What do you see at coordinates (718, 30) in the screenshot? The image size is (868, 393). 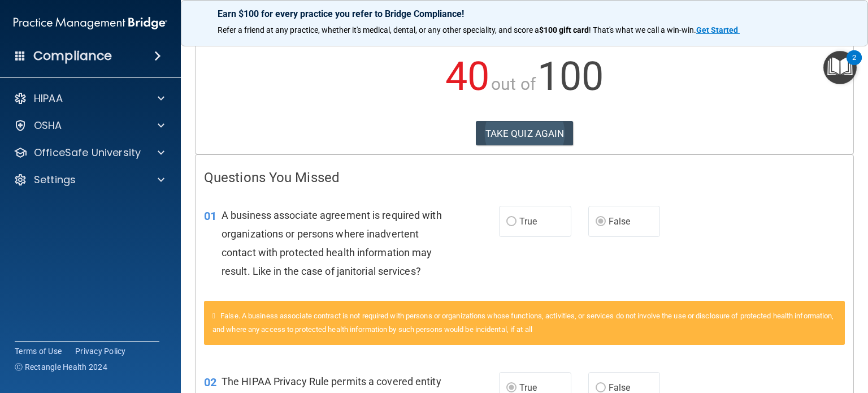 I see `a: Get Started` at bounding box center [718, 30].